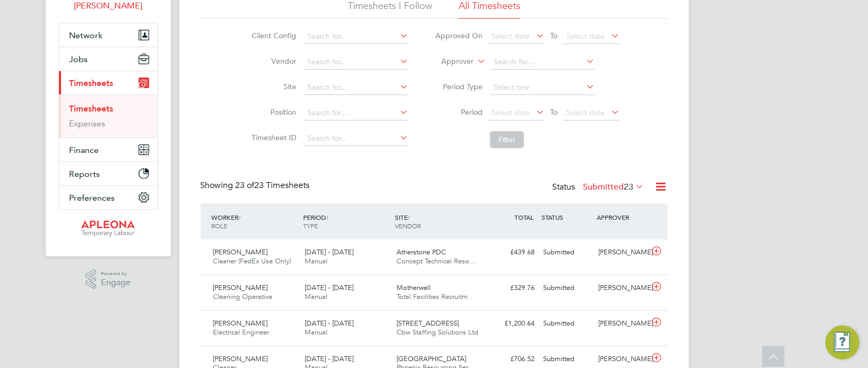 This screenshot has height=368, width=868. What do you see at coordinates (109, 229) in the screenshot?
I see `img: apleona-logo-retina.png` at bounding box center [109, 229].